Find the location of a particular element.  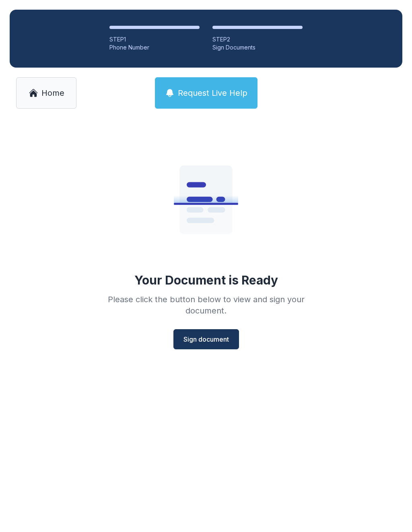

div: STEP 1 is located at coordinates (155, 39).